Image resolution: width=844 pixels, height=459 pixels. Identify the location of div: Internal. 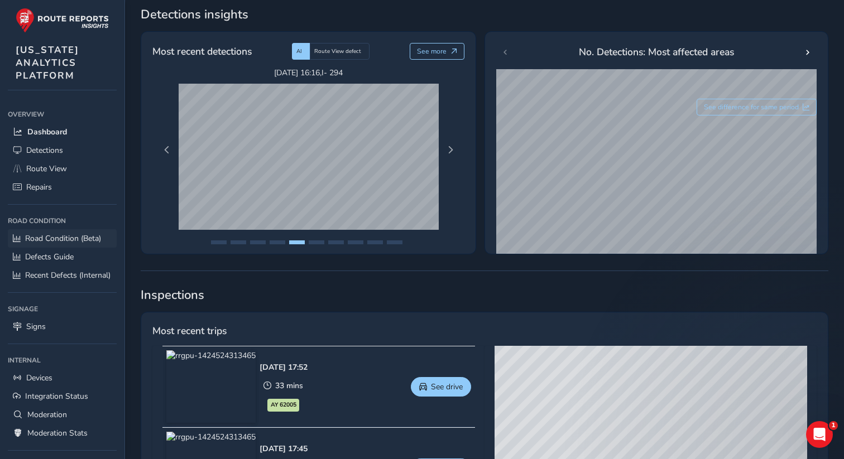
(62, 360).